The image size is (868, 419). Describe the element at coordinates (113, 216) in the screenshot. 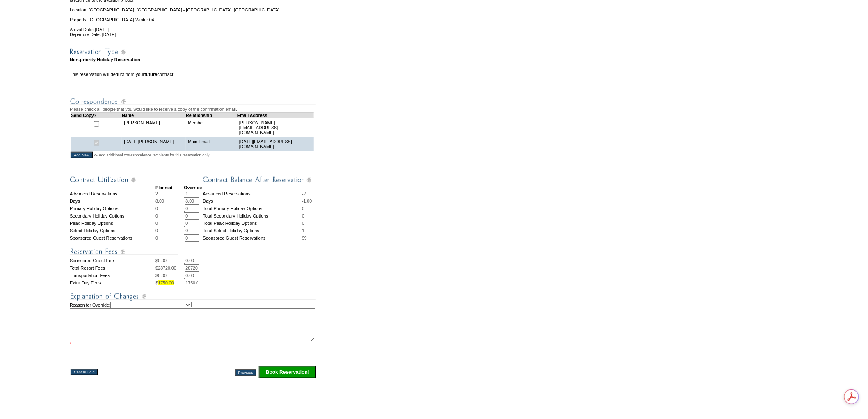

I see `td: Secondary Holiday Options` at that location.